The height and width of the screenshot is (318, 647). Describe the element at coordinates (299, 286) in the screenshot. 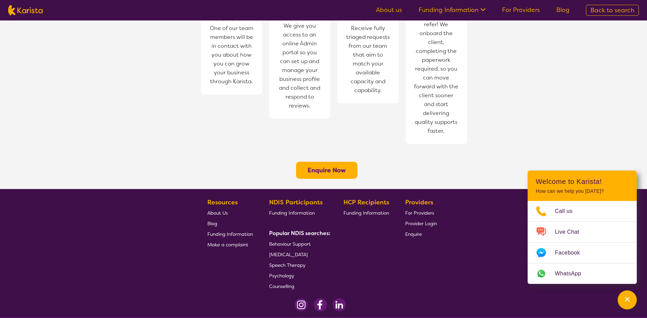

I see `a: Counselling` at that location.